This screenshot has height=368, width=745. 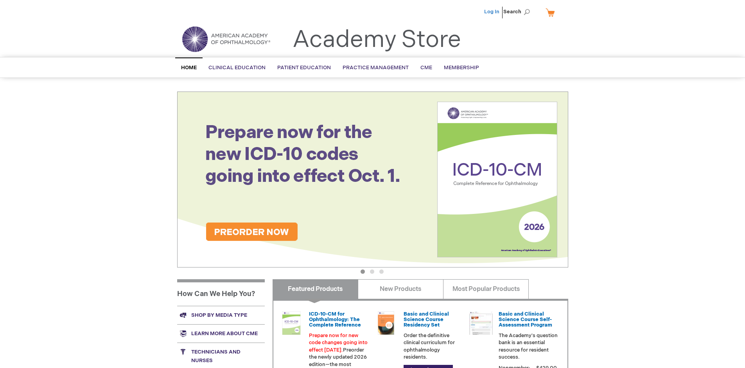 What do you see at coordinates (426, 68) in the screenshot?
I see `span: CME` at bounding box center [426, 68].